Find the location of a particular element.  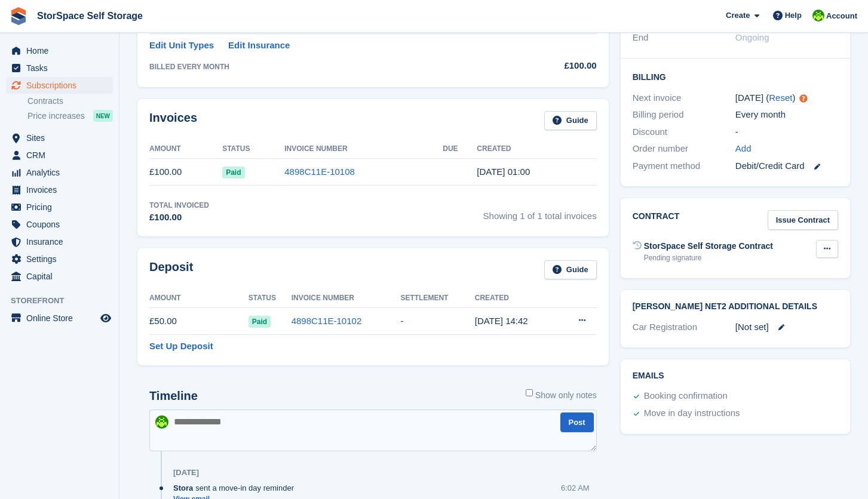

a: StorSpace Self Storage is located at coordinates (89, 15).